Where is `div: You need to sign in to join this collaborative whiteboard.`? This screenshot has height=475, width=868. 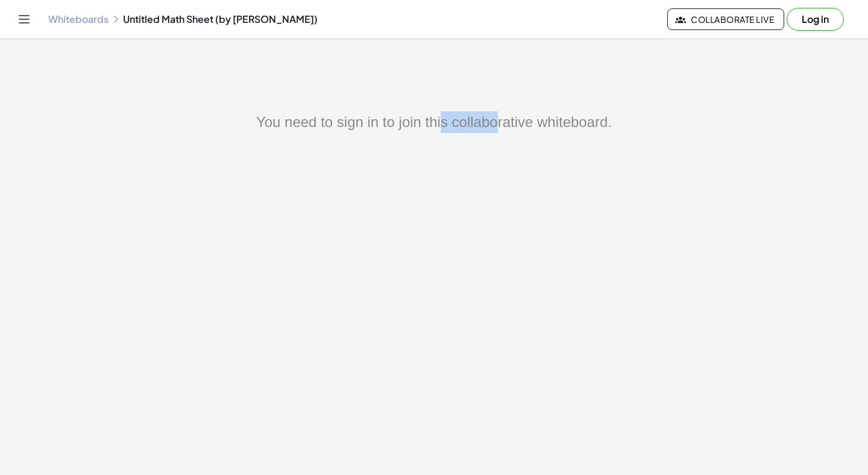 div: You need to sign in to join this collaborative whiteboard. is located at coordinates (434, 122).